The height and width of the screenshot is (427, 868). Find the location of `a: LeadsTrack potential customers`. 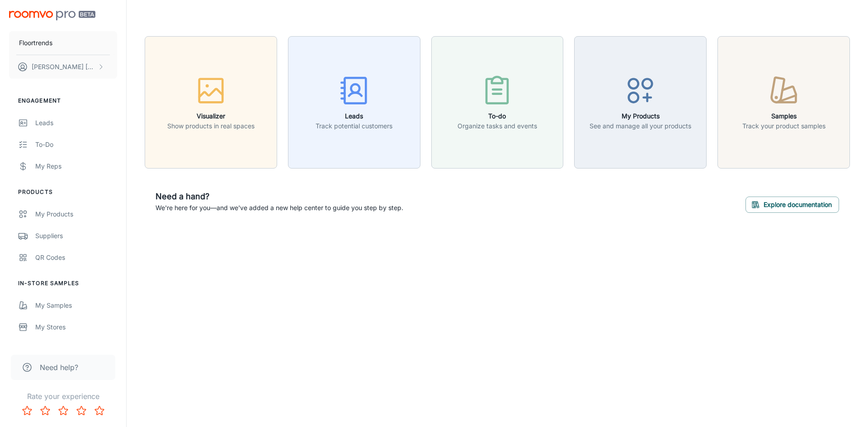

a: LeadsTrack potential customers is located at coordinates (354, 102).